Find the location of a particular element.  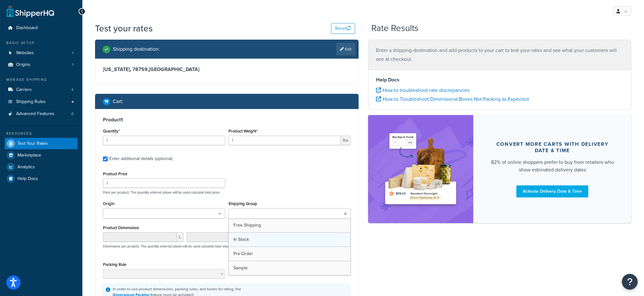

p: Enter a shipping destination and add products to your cart to test your rates and see what your c... is located at coordinates (500, 55).